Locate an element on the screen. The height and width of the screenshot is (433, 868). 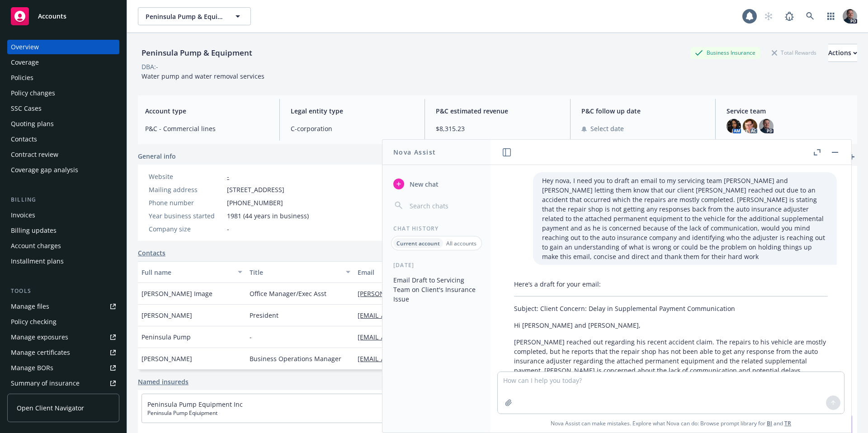
span: 1981 (44 years in business) is located at coordinates (268, 216).